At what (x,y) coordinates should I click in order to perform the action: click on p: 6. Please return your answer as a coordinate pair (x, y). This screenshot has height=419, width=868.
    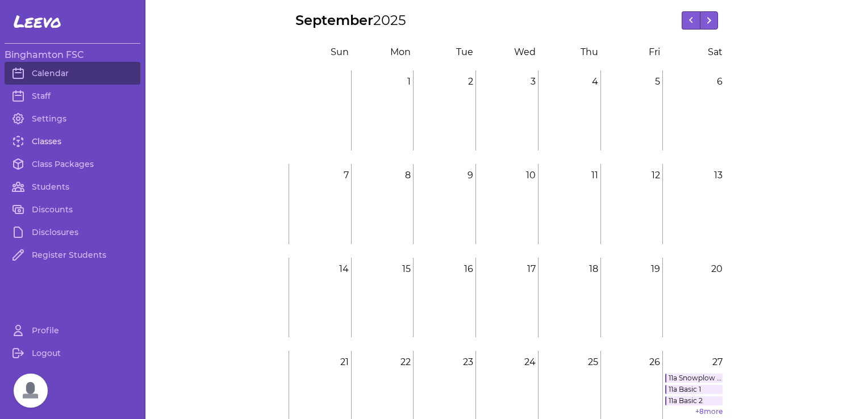
    Looking at the image, I should click on (694, 82).